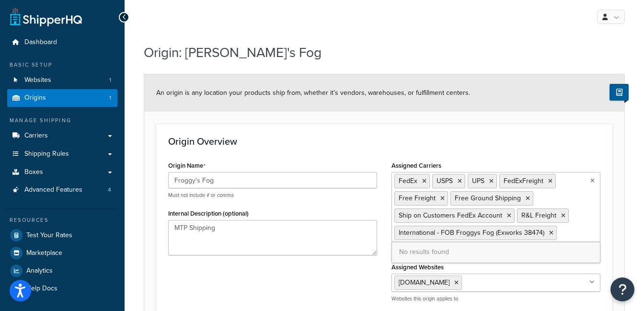 Image resolution: width=644 pixels, height=311 pixels. What do you see at coordinates (62, 65) in the screenshot?
I see `div: Basic Setup` at bounding box center [62, 65].